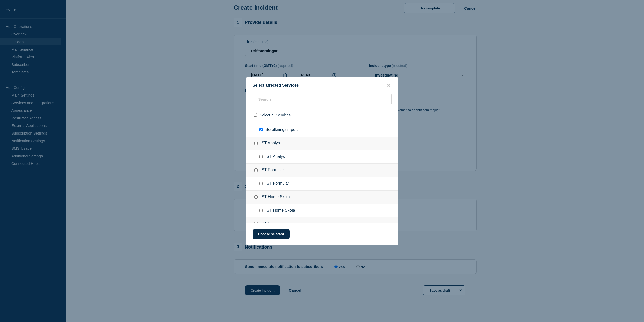 This screenshot has width=644, height=322. Describe the element at coordinates (275, 157) in the screenshot. I see `span: IST Analys` at that location.